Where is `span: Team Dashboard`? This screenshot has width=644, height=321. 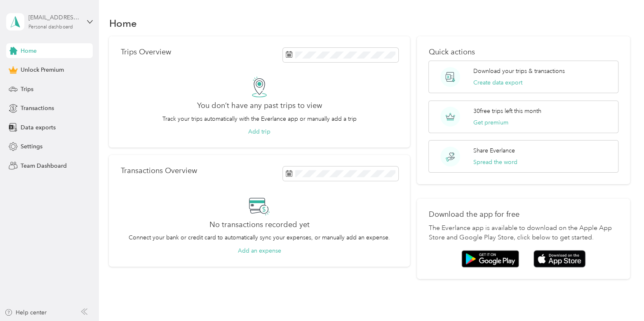 span: Team Dashboard is located at coordinates (44, 166).